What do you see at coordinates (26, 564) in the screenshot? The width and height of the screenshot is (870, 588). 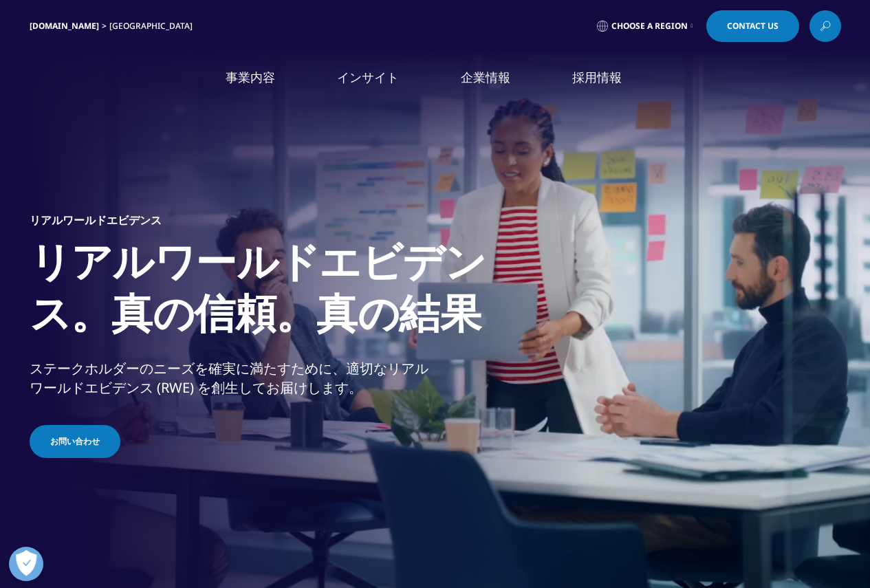 I see `button: 優先設定センターを開く` at bounding box center [26, 564].